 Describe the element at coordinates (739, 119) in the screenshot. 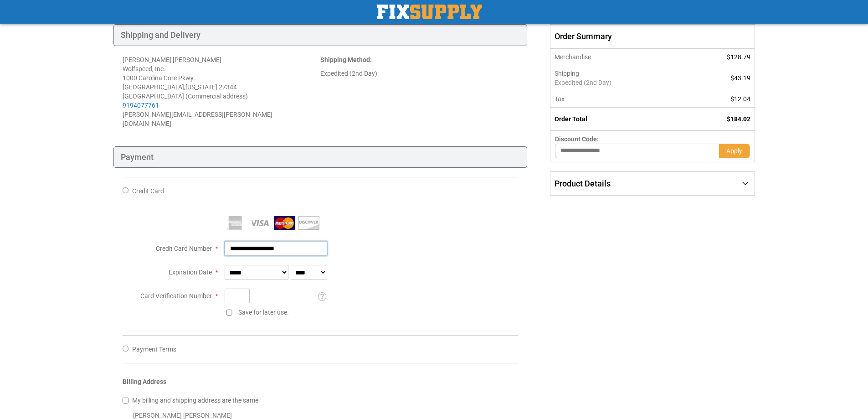

I see `span: $184.02` at that location.